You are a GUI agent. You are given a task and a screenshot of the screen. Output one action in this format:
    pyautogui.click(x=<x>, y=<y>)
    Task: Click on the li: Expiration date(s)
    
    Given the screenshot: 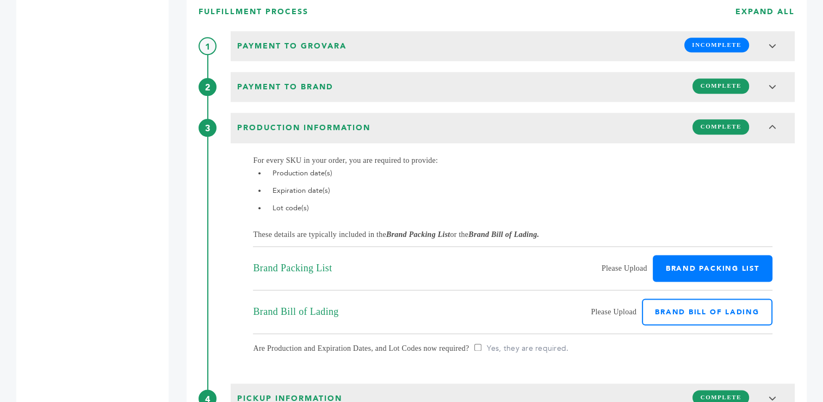 What is the action you would take?
    pyautogui.click(x=519, y=190)
    